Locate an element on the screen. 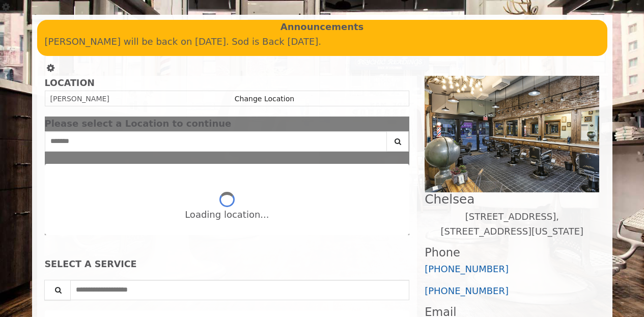 The width and height of the screenshot is (644, 317). div: Center Select is located at coordinates (227, 144).